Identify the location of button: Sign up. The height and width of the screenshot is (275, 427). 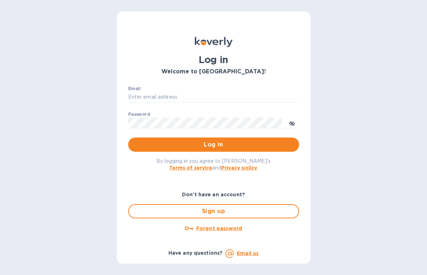
(214, 211).